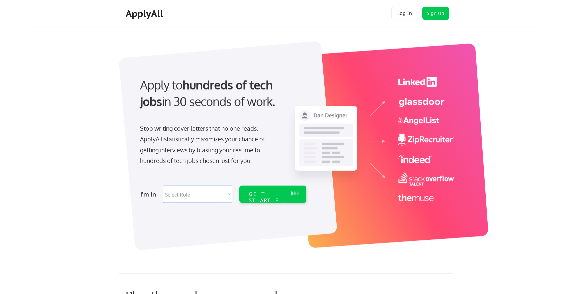  Describe the element at coordinates (435, 13) in the screenshot. I see `button: Sign Up` at that location.